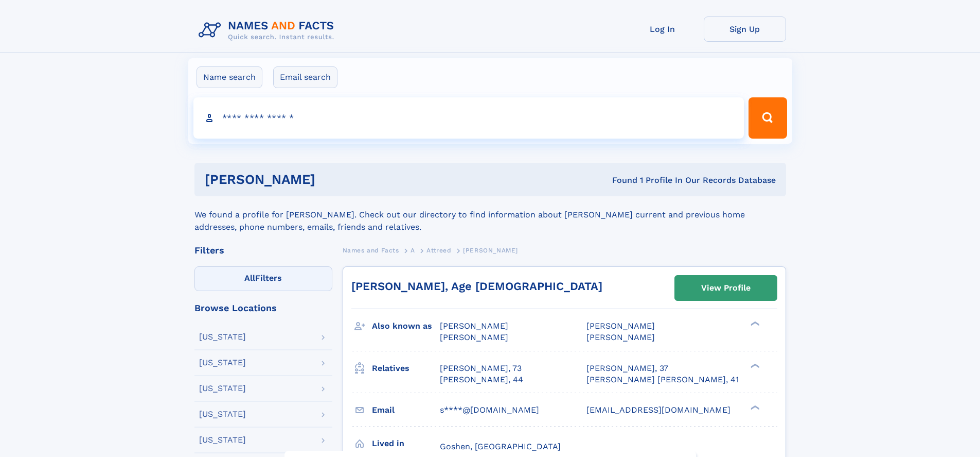  Describe the element at coordinates (229, 77) in the screenshot. I see `label: Name search` at that location.